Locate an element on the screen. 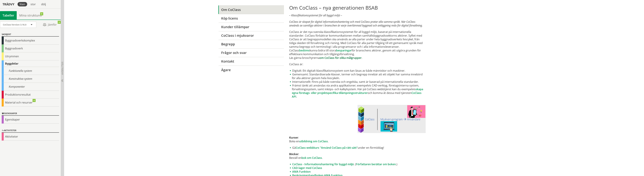 The width and height of the screenshot is (644, 176). span: Dölj trädvy is located at coordinates (62, 68).